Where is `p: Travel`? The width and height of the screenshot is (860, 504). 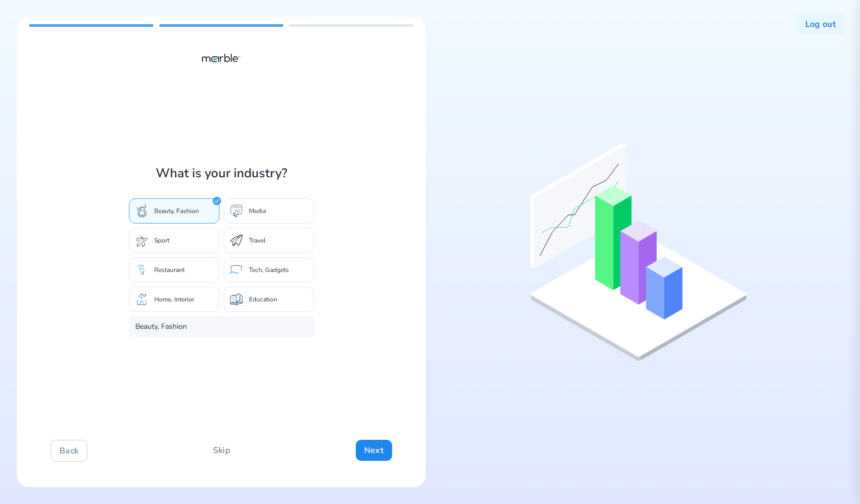
p: Travel is located at coordinates (258, 241).